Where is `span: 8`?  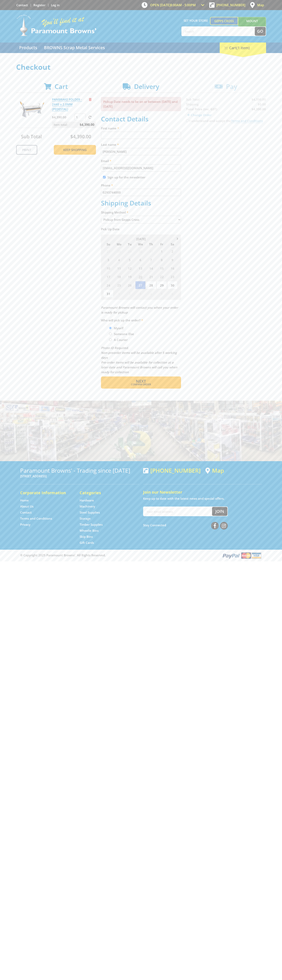 span: 8 is located at coordinates (161, 260).